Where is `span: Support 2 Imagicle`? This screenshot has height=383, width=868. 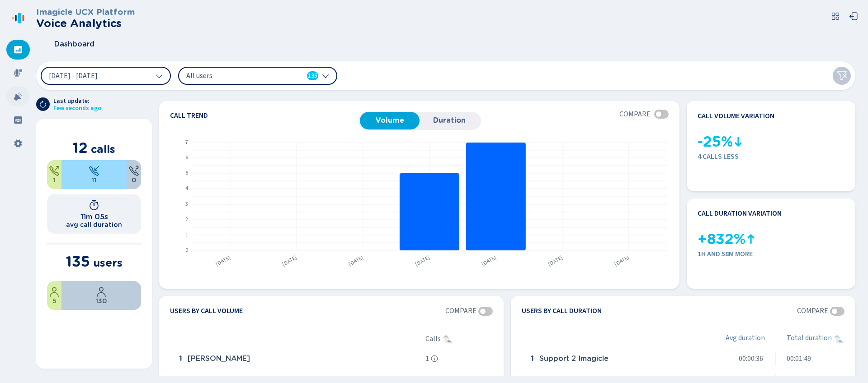 span: Support 2 Imagicle is located at coordinates (574, 359).